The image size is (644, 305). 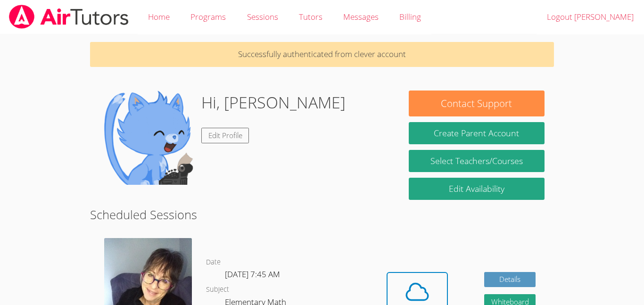 What do you see at coordinates (322, 54) in the screenshot?
I see `p: Successfully authenticated from clever account` at bounding box center [322, 54].